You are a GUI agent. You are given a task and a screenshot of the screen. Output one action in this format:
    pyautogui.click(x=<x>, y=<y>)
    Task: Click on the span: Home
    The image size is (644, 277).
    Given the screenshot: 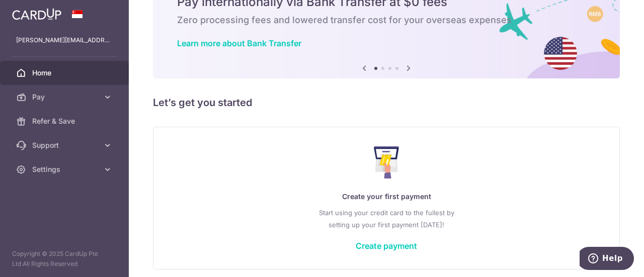 What is the action you would take?
    pyautogui.click(x=66, y=73)
    